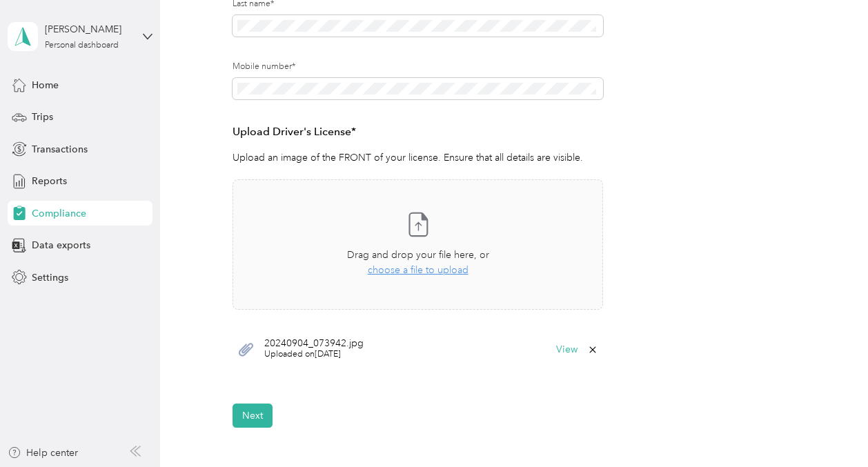 The height and width of the screenshot is (467, 868). I want to click on span: Settings, so click(49, 278).